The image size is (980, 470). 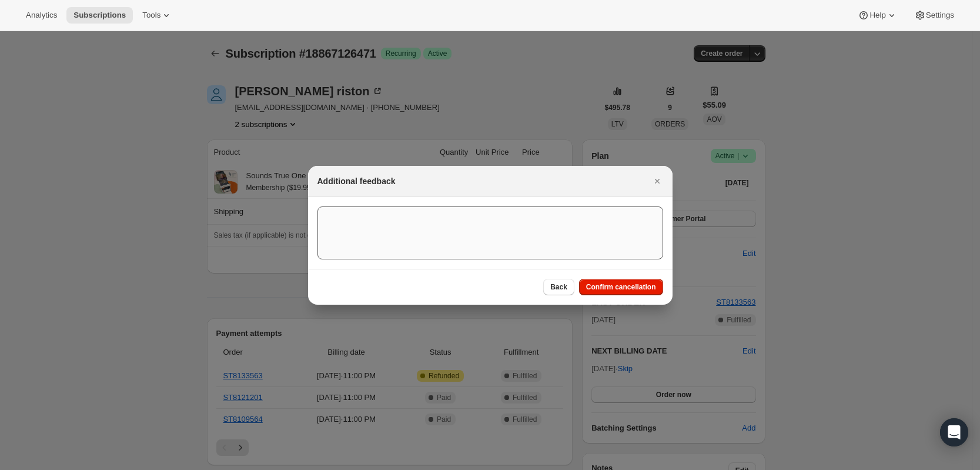 I want to click on button: Tools, so click(x=157, y=16).